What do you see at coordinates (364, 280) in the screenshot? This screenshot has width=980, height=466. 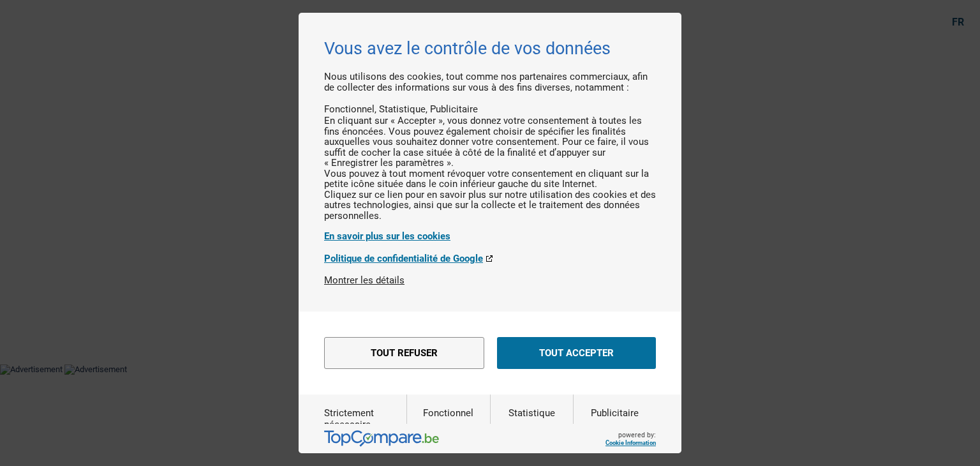 I see `button: Montrer les détails` at bounding box center [364, 280].